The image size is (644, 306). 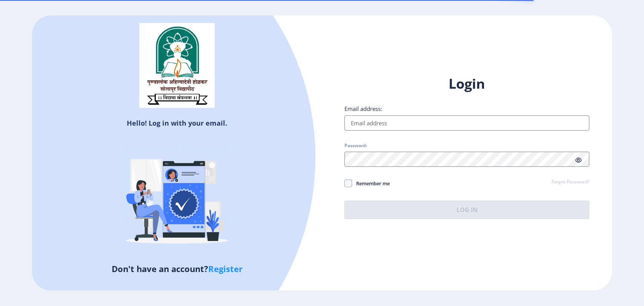 I want to click on input: Email address, so click(x=467, y=123).